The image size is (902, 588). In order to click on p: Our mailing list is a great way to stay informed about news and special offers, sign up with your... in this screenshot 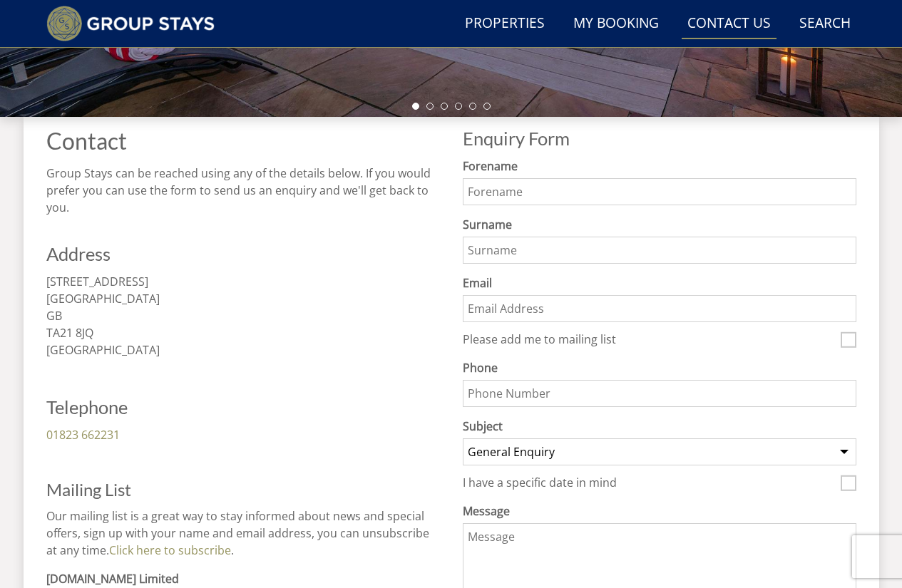, I will do `click(243, 533)`.